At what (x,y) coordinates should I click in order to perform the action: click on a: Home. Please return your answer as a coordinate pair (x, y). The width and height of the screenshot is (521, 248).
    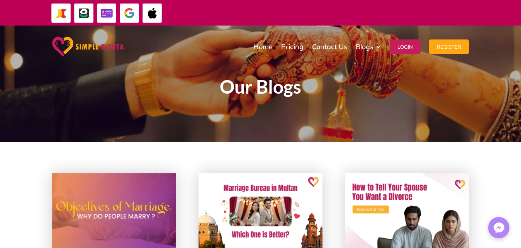
    Looking at the image, I should click on (263, 47).